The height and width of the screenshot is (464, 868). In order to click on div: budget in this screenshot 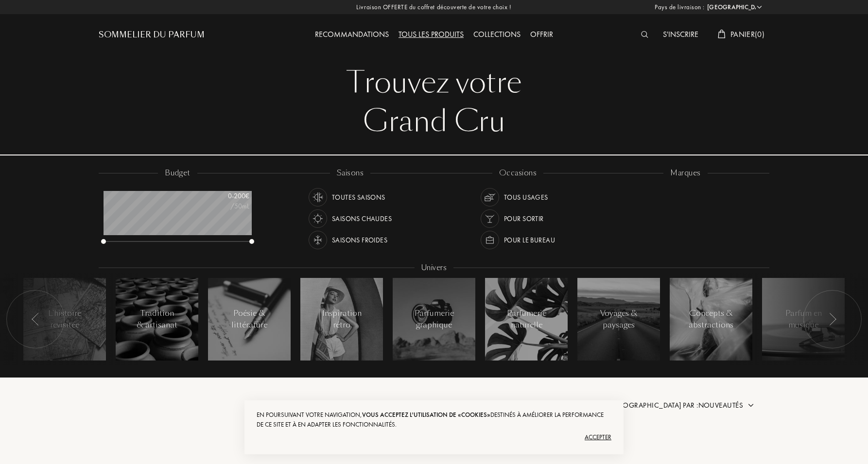, I will do `click(177, 173)`.